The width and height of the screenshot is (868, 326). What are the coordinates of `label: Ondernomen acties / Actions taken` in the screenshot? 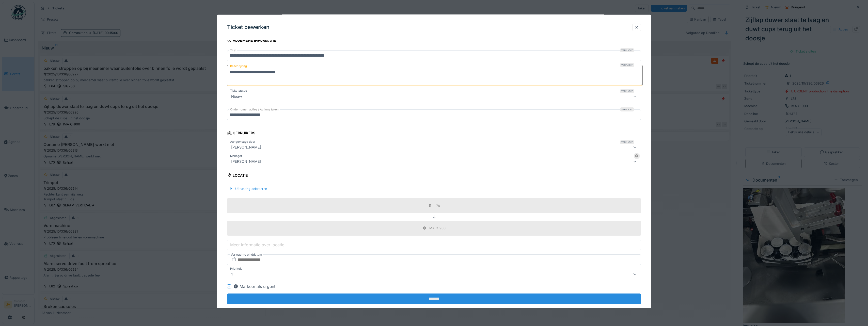 It's located at (254, 109).